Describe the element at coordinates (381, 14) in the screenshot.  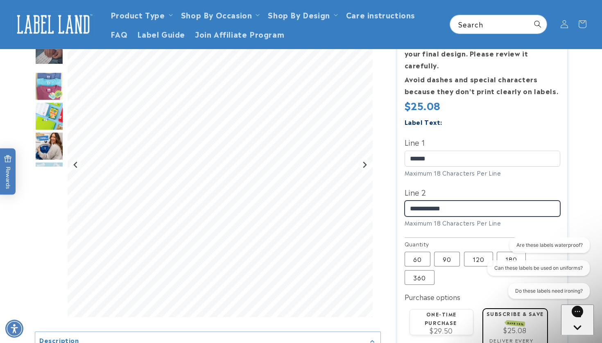
I see `span: Care instructions` at that location.